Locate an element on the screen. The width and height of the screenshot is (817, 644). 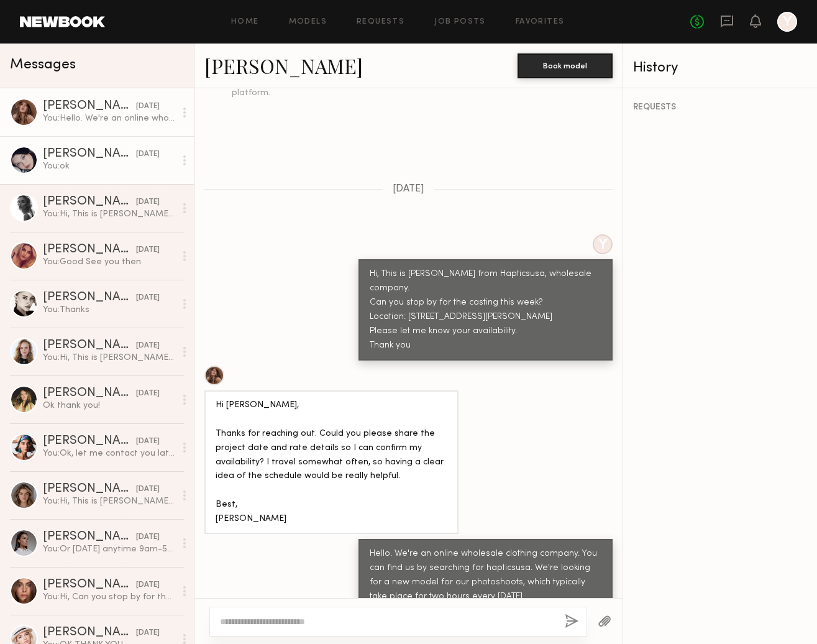
a: Home is located at coordinates (245, 22).